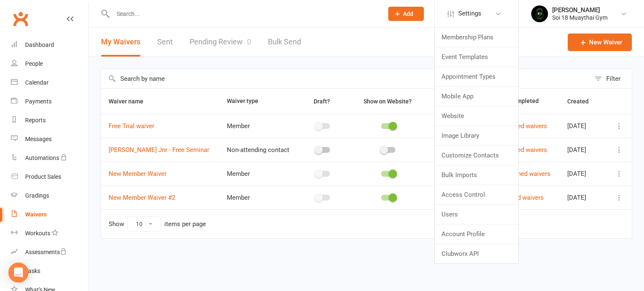 Image resolution: width=644 pixels, height=291 pixels. Describe the element at coordinates (49, 120) in the screenshot. I see `a: Reports` at that location.